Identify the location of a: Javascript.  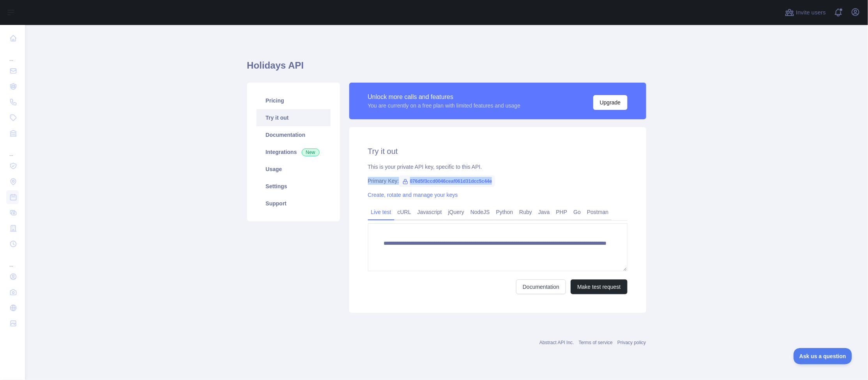
(429, 212).